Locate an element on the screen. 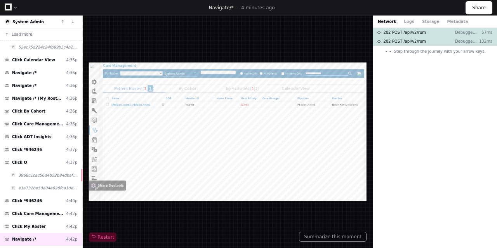 Image resolution: width=497 pixels, height=248 pixels. img: logo-no-text.svg is located at coordinates (10, 7).